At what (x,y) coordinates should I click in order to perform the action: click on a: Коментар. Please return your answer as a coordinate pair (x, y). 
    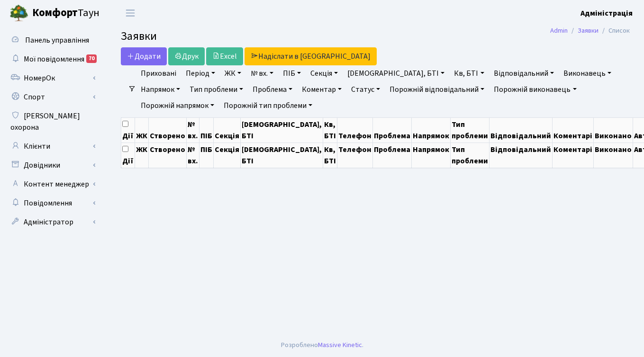
    Looking at the image, I should click on (321, 90).